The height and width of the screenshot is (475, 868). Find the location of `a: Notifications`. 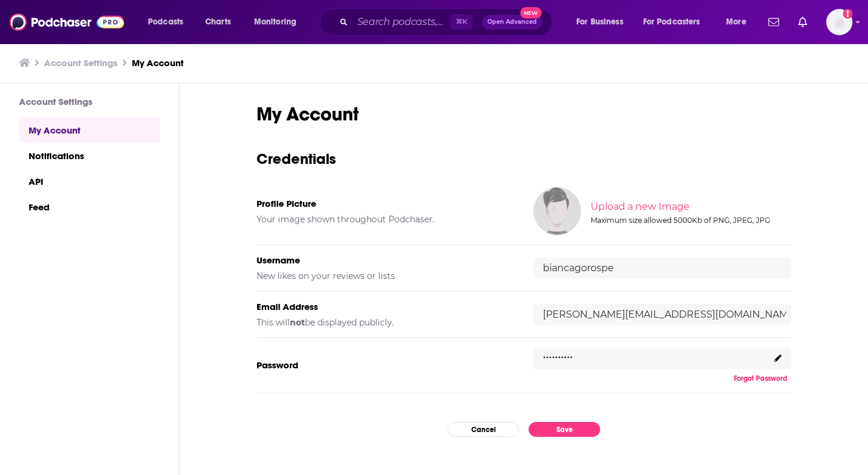

a: Notifications is located at coordinates (90, 155).